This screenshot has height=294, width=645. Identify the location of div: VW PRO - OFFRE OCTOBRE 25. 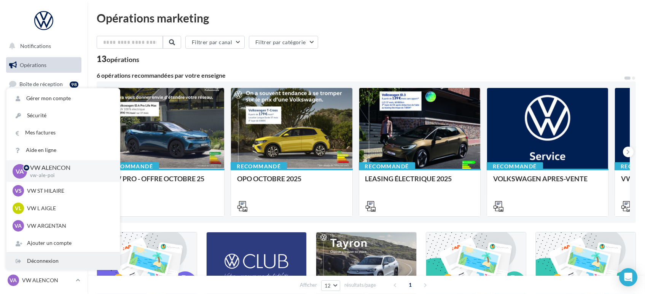
(164, 182).